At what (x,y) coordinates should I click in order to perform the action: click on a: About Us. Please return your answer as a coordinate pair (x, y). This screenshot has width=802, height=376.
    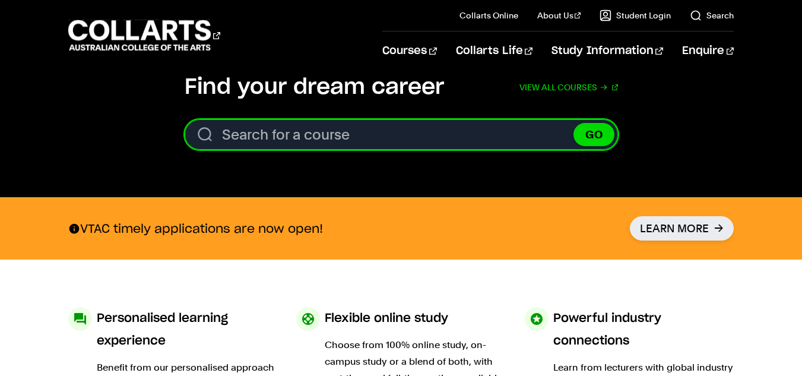
    Looking at the image, I should click on (559, 15).